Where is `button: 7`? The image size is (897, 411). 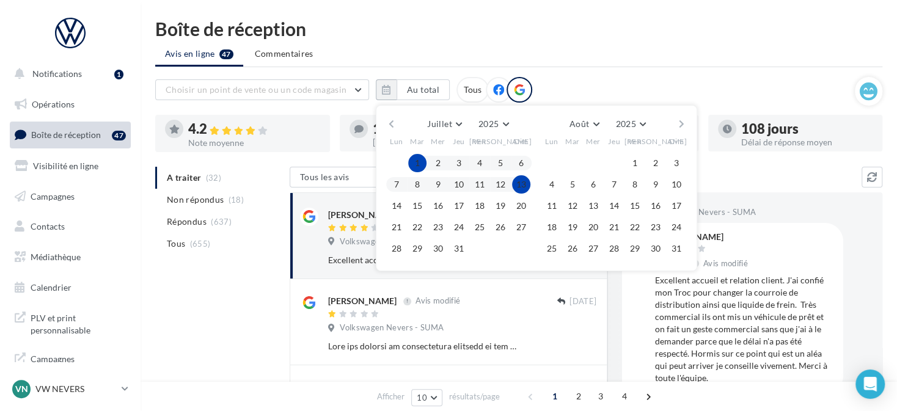 button: 7 is located at coordinates (396, 184).